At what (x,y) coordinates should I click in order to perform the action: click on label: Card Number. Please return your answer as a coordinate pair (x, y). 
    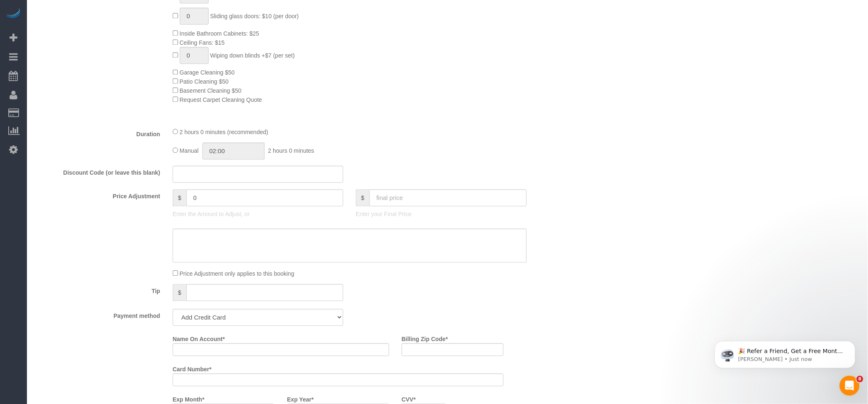
    Looking at the image, I should click on (192, 369).